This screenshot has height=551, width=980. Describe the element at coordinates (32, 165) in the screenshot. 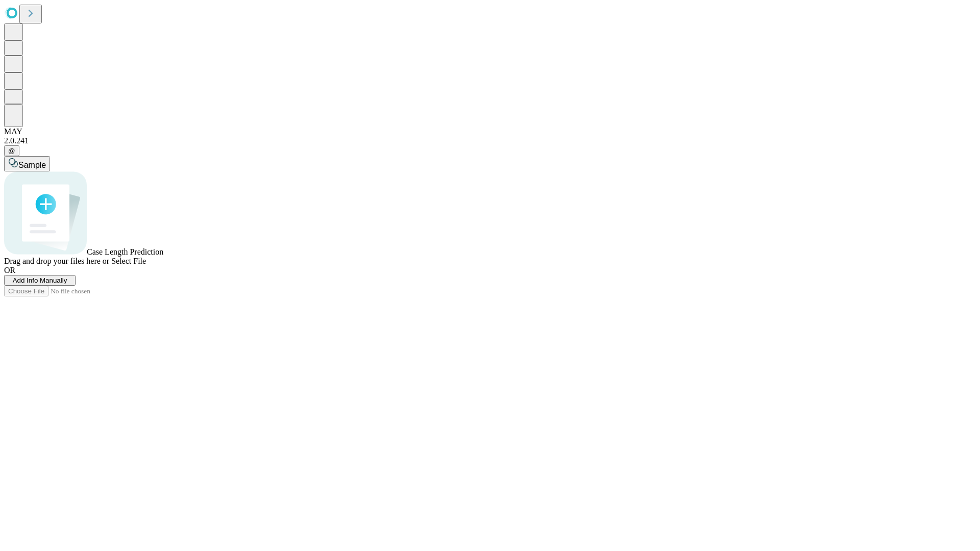

I see `span: Sample` at that location.